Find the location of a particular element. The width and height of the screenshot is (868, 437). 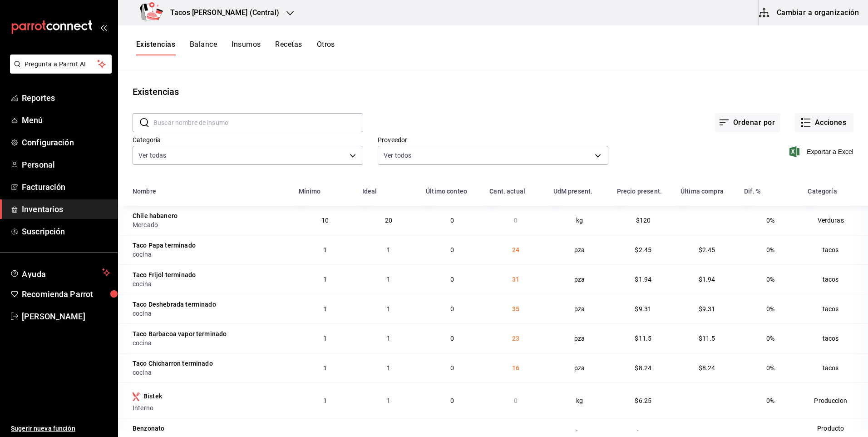

button: open_drawer_menu is located at coordinates (104, 27).